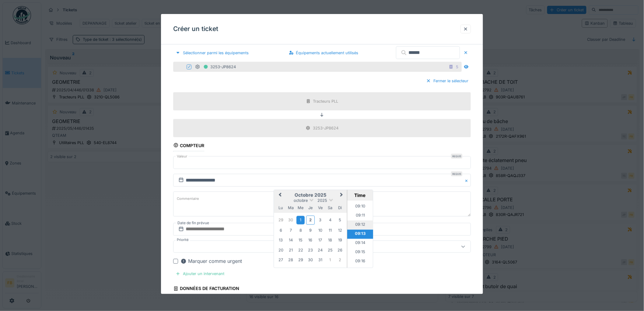 The height and width of the screenshot is (311, 644). Describe the element at coordinates (330, 250) in the screenshot. I see `div: Choose samedi 25 octobre 2025` at that location.